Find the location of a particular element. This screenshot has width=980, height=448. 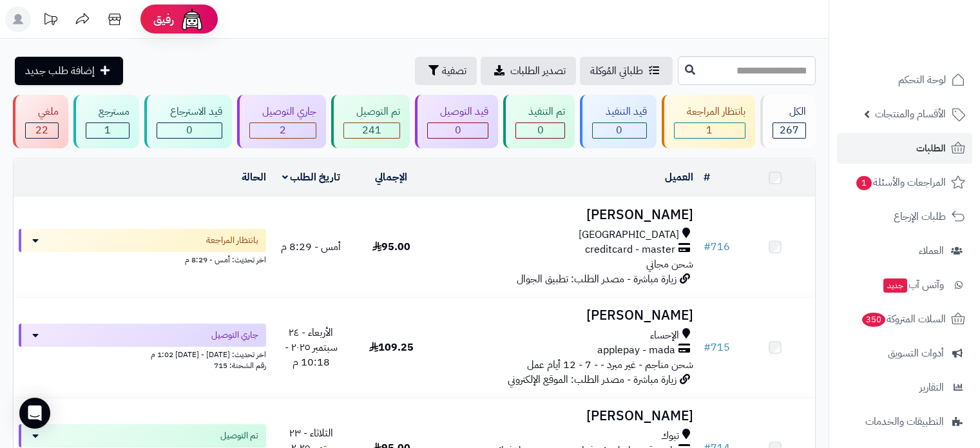

a: التطبيقات والخدمات is located at coordinates (904, 421).